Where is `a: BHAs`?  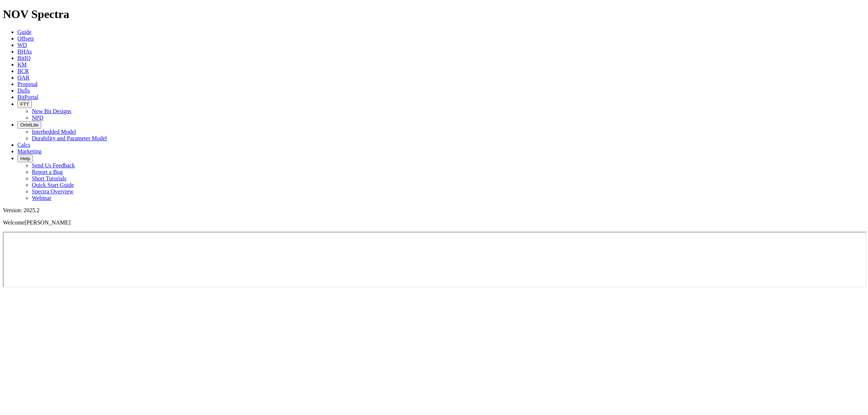
a: BHAs is located at coordinates (25, 52).